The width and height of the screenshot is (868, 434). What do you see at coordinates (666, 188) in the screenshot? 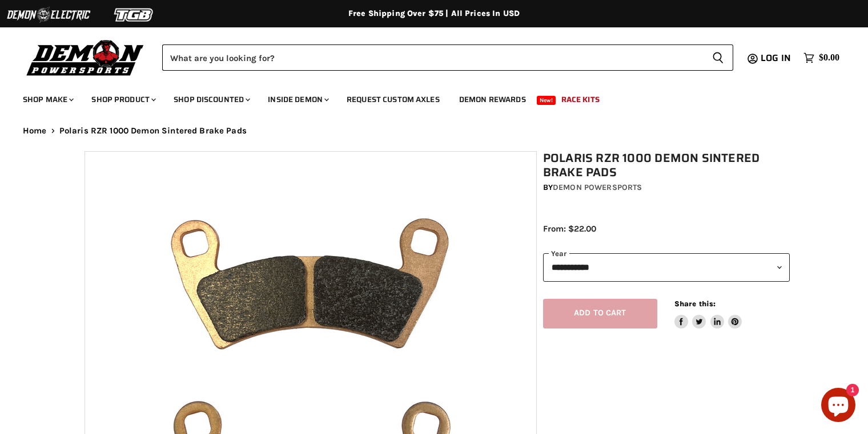
I see `div: by` at bounding box center [666, 188].